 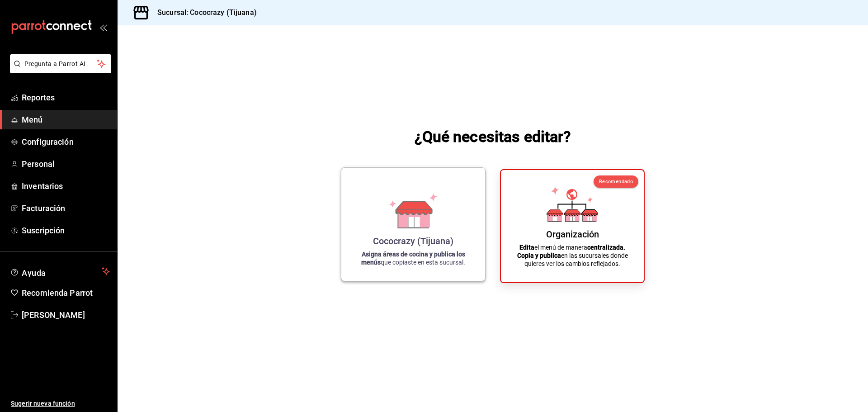 I want to click on span: Facturación, so click(x=65, y=208).